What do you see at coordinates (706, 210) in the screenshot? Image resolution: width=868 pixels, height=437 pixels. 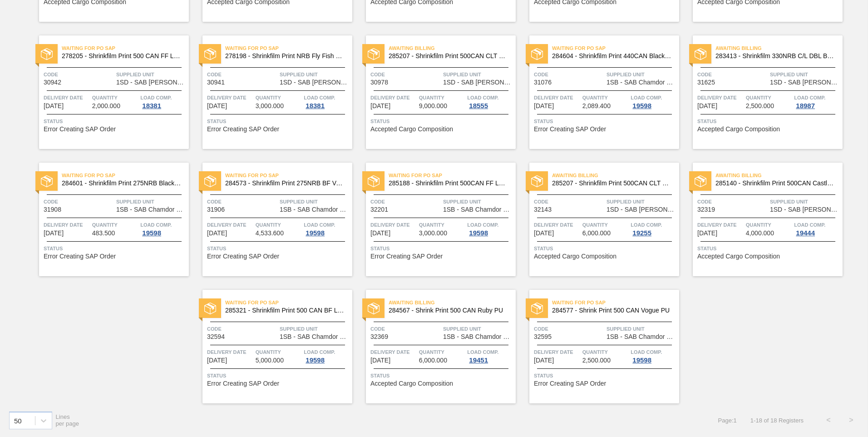 I see `span: 32319` at bounding box center [706, 210].